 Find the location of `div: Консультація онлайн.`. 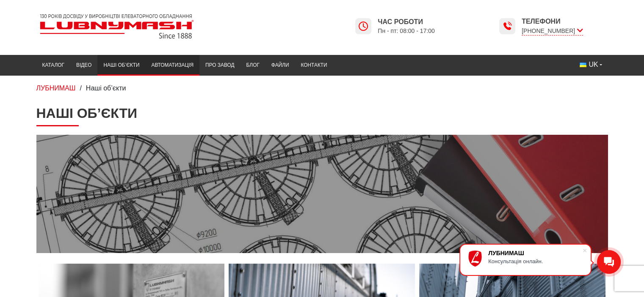

div: Консультація онлайн. is located at coordinates (535, 261).